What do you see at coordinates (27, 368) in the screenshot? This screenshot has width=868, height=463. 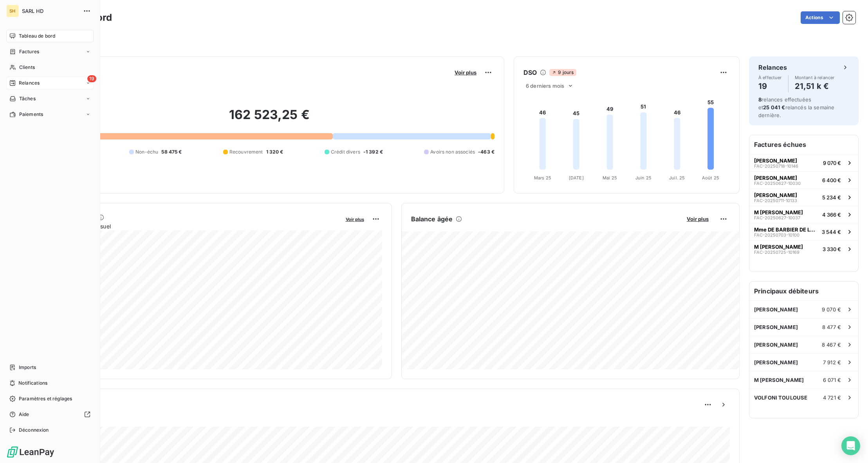 I see `span: Imports` at bounding box center [27, 368].